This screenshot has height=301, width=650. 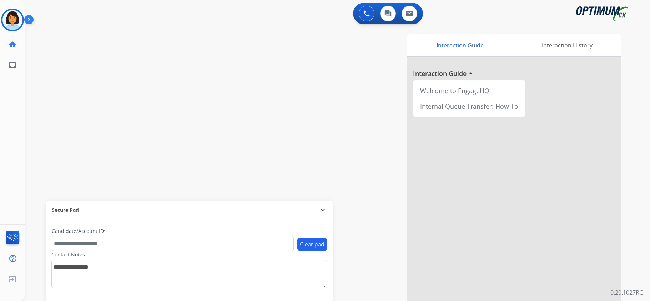 I want to click on button: Clear pad, so click(x=312, y=244).